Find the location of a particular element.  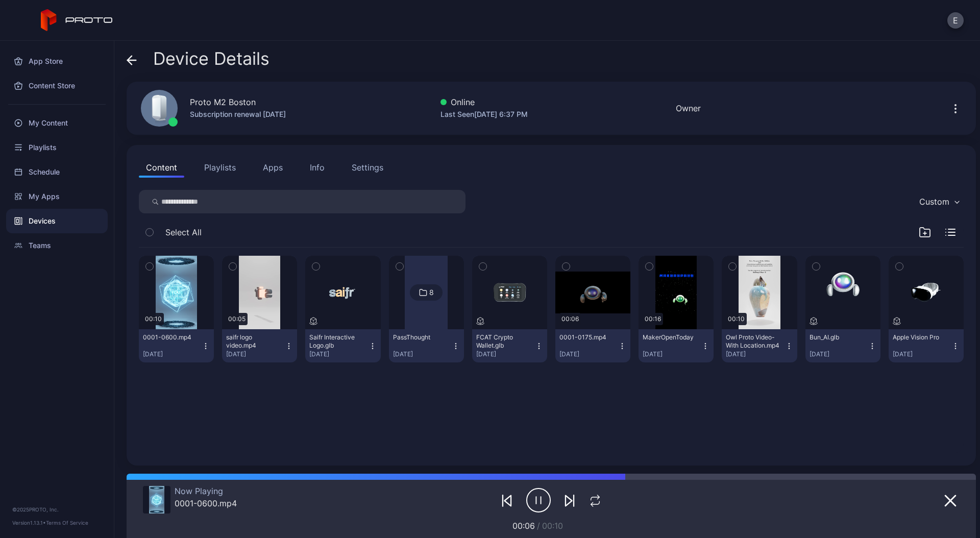

div: Devices is located at coordinates (57, 221).